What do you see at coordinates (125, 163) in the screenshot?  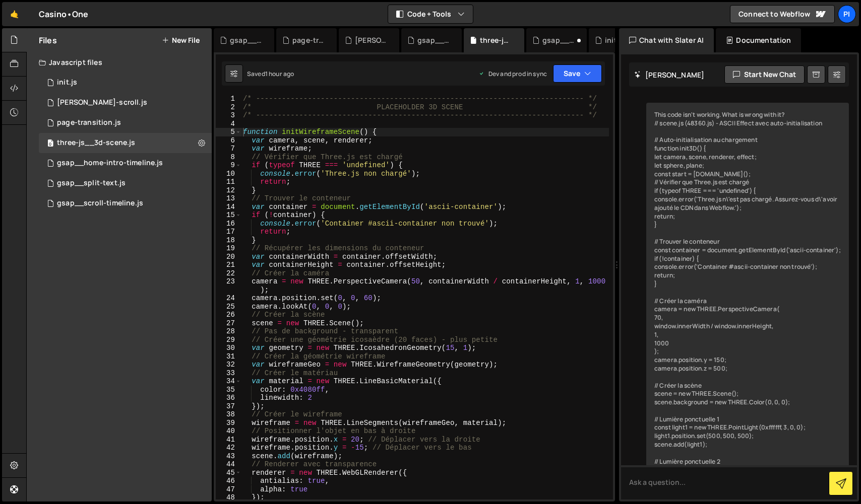 I see `div: 17359/48416.js` at bounding box center [125, 163].